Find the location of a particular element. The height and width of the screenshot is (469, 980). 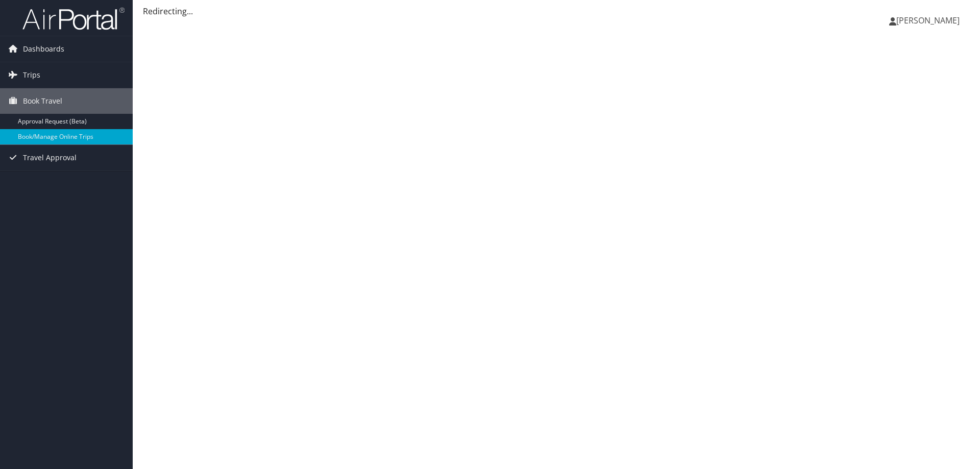

img: airportal-logo.png is located at coordinates (73, 19).